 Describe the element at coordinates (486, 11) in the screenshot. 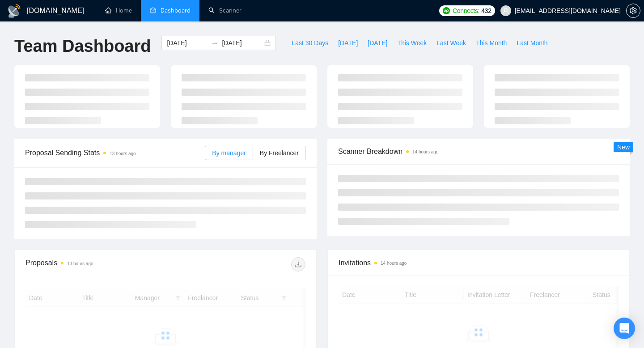

I see `span: 432` at that location.